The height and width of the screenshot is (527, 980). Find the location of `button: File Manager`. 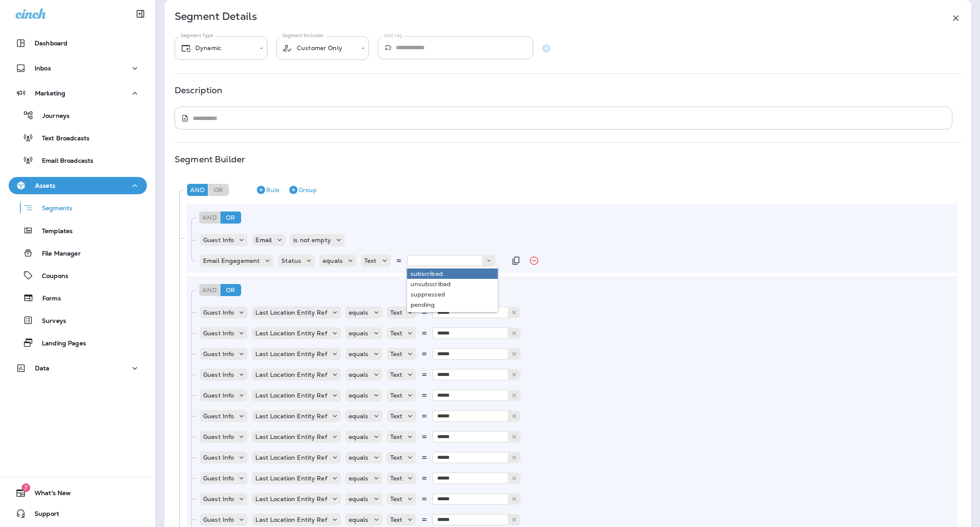

button: File Manager is located at coordinates (78, 253).